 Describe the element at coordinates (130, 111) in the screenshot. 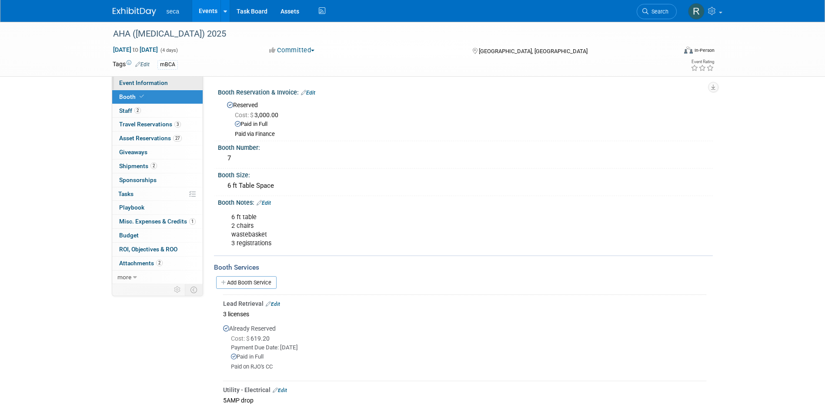

I see `span: Staff` at that location.